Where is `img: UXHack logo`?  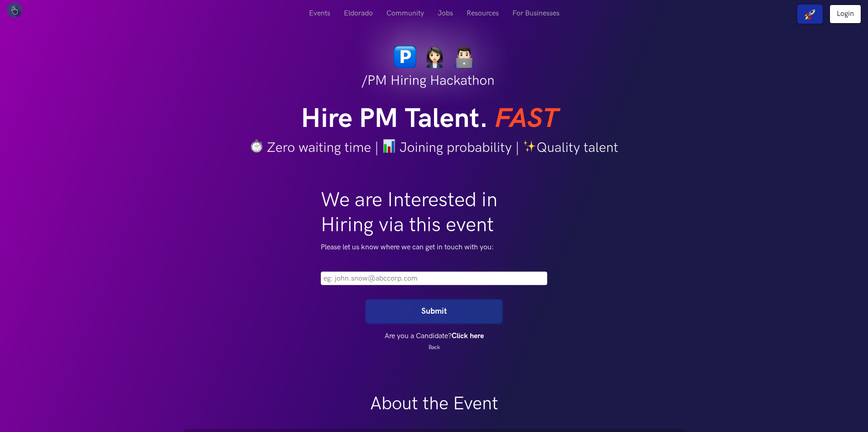 img: UXHack logo is located at coordinates (15, 10).